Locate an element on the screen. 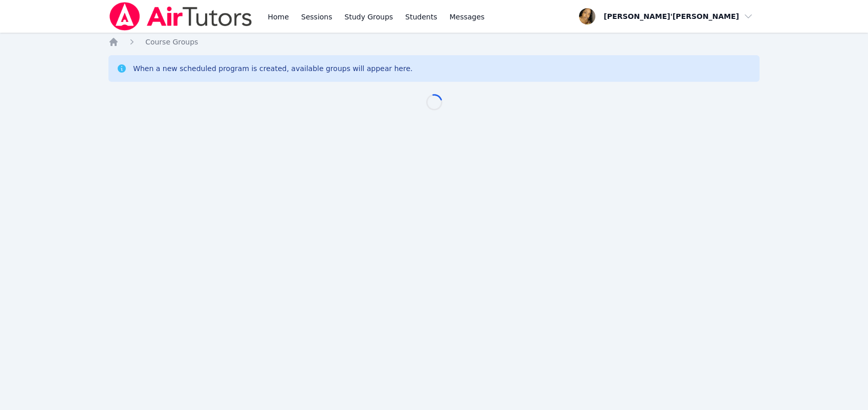  span: Messages is located at coordinates (467, 17).